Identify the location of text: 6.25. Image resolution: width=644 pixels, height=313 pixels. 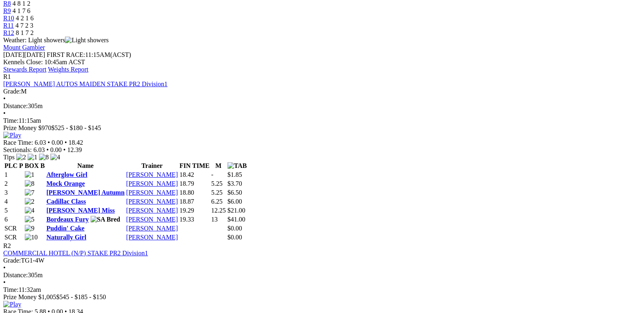
(217, 201).